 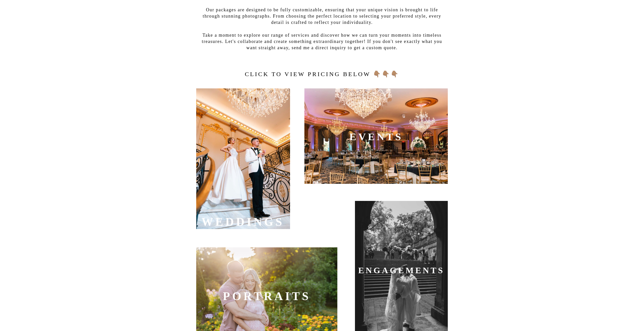 I want to click on a: Engagements, so click(x=401, y=271).